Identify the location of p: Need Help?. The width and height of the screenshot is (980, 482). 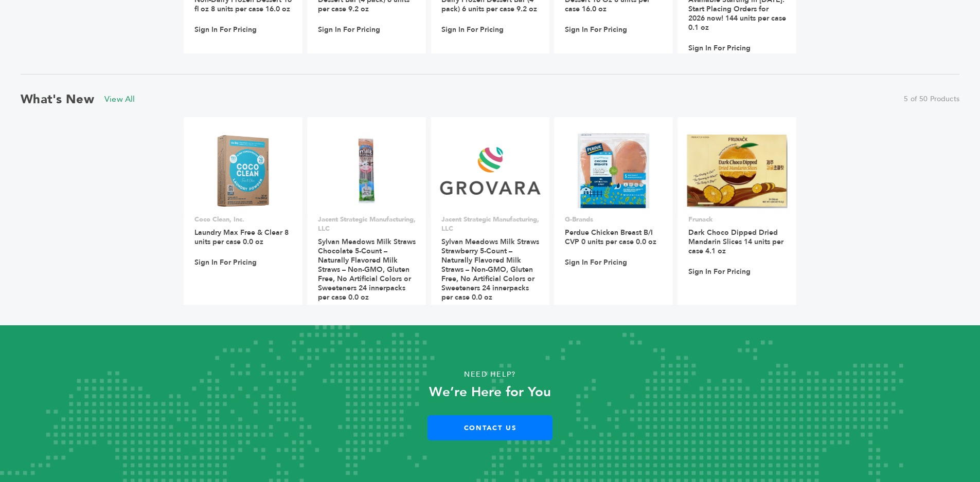
(490, 375).